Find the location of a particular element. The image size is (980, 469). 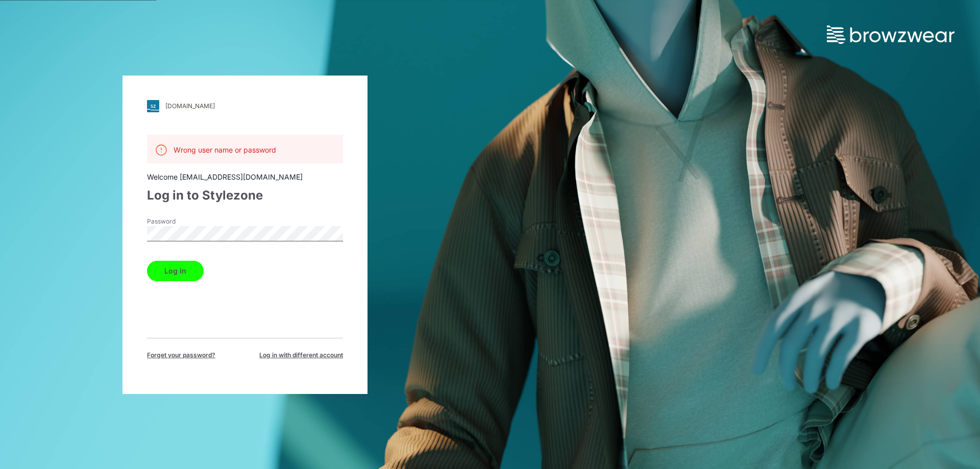

label: Password is located at coordinates (183, 221).